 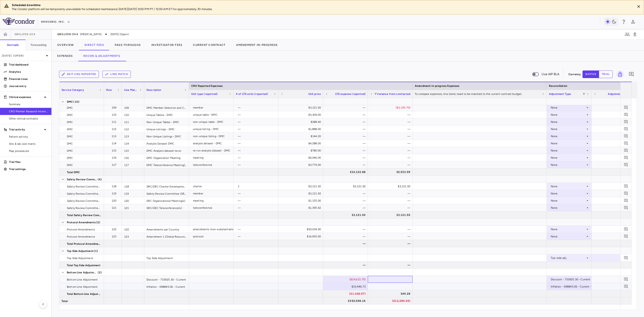 What do you see at coordinates (26, 97) in the screenshot?
I see `p: Clinical expenses` at bounding box center [26, 97].